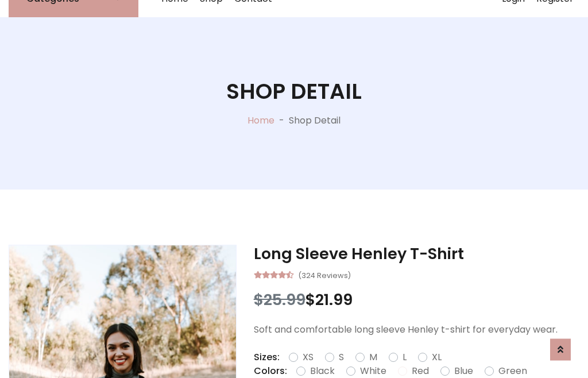  I want to click on label: M, so click(373, 358).